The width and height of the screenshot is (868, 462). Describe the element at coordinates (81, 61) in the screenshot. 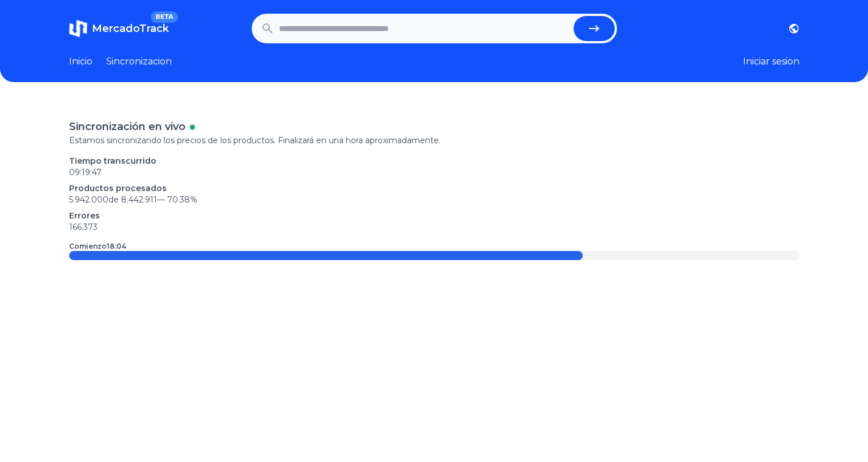

I see `a: Inicio` at that location.